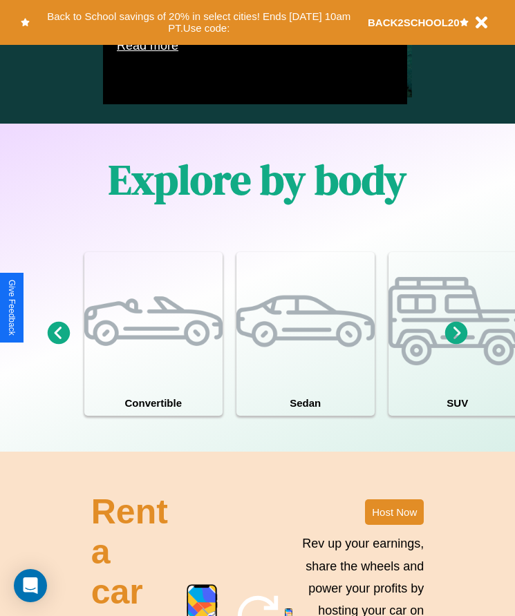 This screenshot has height=616, width=515. I want to click on div: Open Intercom Messenger, so click(30, 586).